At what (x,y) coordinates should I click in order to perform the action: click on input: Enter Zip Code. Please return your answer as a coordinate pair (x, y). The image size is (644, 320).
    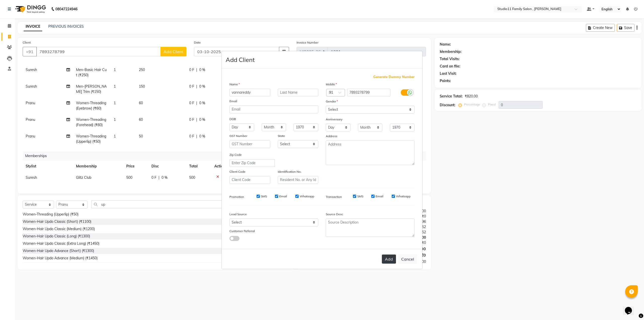
    Looking at the image, I should click on (252, 163).